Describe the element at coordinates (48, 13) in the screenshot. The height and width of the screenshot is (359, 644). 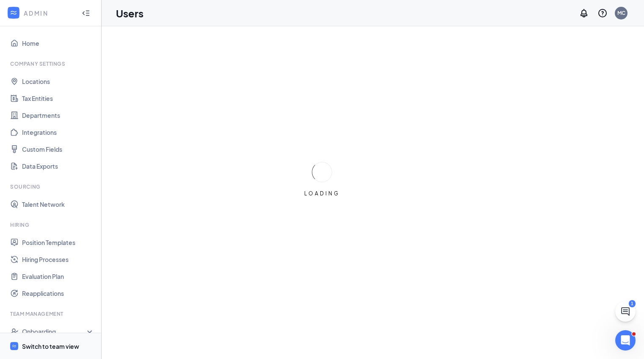
I see `div: ADMIN` at that location.